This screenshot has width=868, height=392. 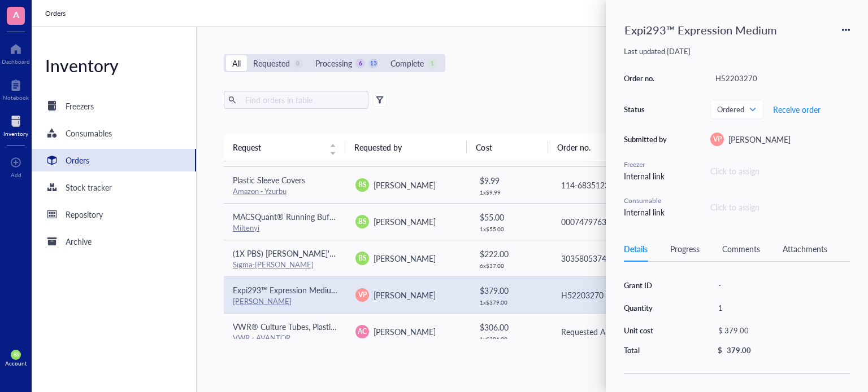 I want to click on div: Repository, so click(x=84, y=215).